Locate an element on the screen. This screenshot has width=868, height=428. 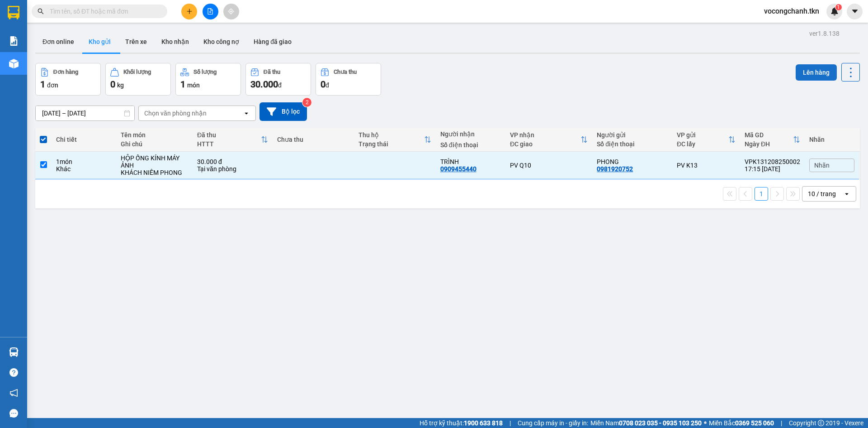
div: 1 món is located at coordinates (84, 162).